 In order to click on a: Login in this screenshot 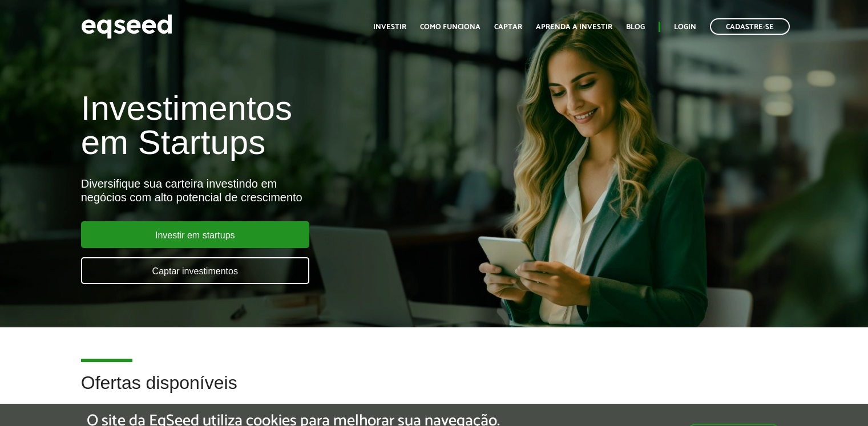, I will do `click(685, 27)`.